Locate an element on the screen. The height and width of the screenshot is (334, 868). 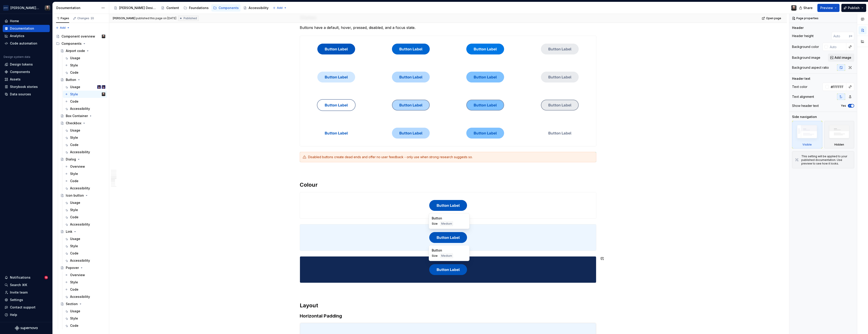
a: Style is located at coordinates (85, 246).